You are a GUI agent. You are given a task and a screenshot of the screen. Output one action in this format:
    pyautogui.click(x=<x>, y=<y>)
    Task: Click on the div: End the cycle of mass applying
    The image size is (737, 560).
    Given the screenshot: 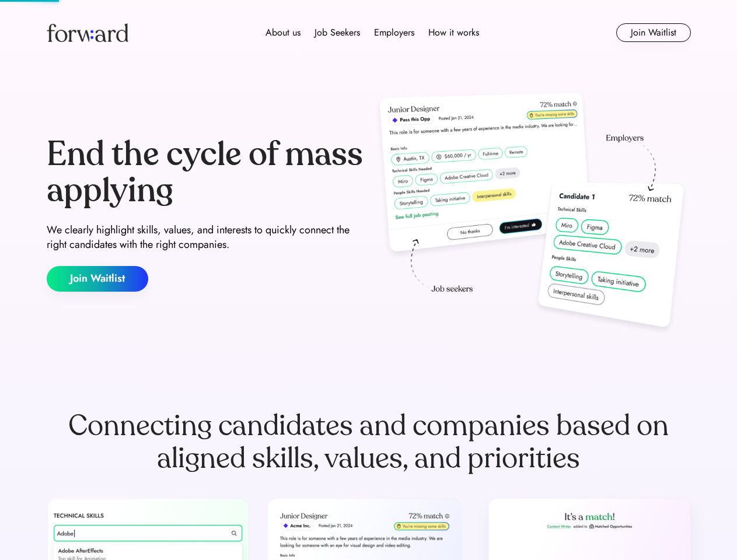 What is the action you would take?
    pyautogui.click(x=205, y=172)
    